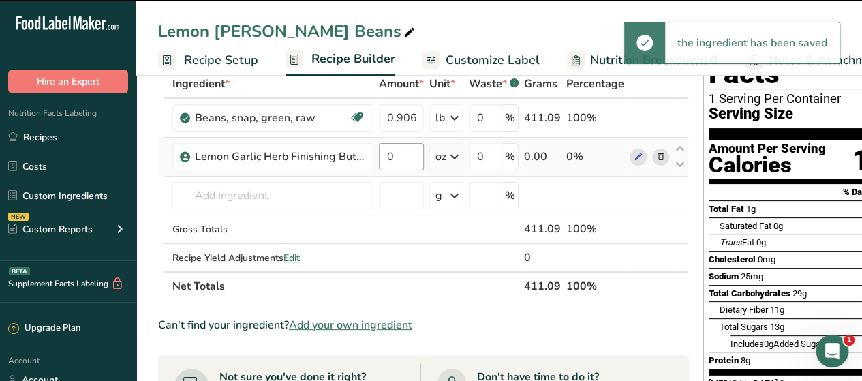 This screenshot has width=862, height=381. I want to click on div: 0, so click(542, 258).